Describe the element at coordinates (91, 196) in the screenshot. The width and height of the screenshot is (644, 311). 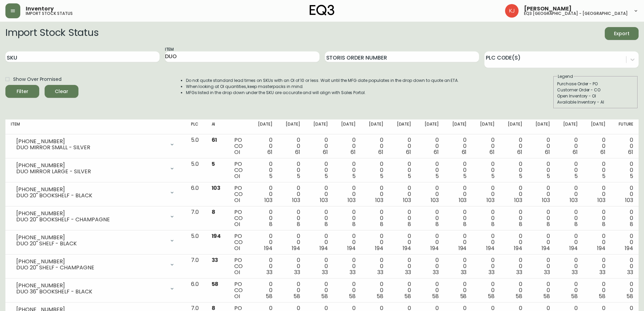
I see `div: DUO 20" BOOKSHELF - BLACK` at that location.